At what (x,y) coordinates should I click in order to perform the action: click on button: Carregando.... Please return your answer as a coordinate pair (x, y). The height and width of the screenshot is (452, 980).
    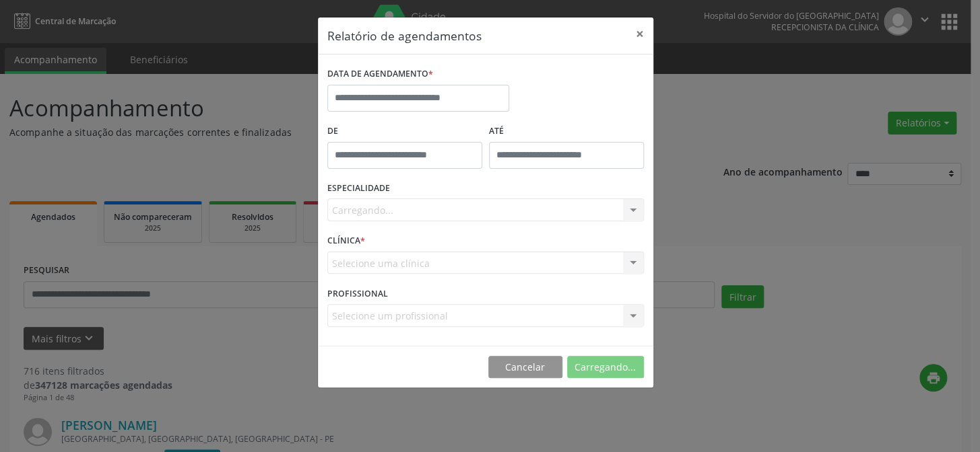
    Looking at the image, I should click on (606, 367).